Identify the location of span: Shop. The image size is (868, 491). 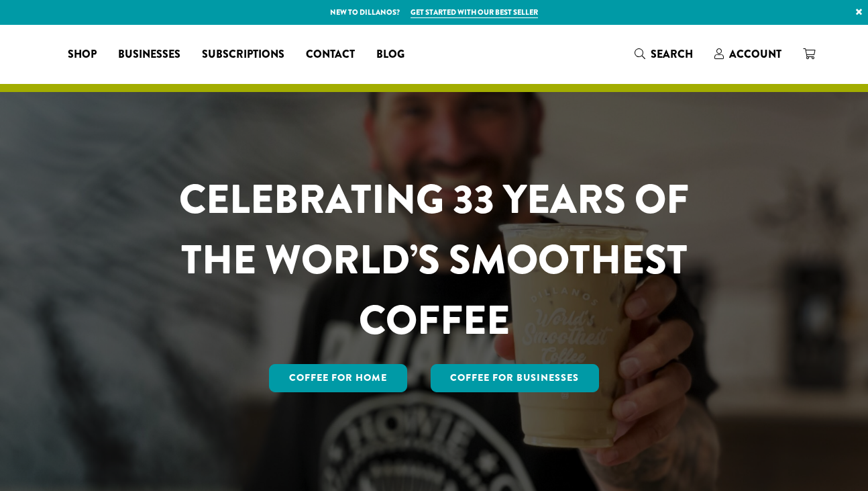
(82, 55).